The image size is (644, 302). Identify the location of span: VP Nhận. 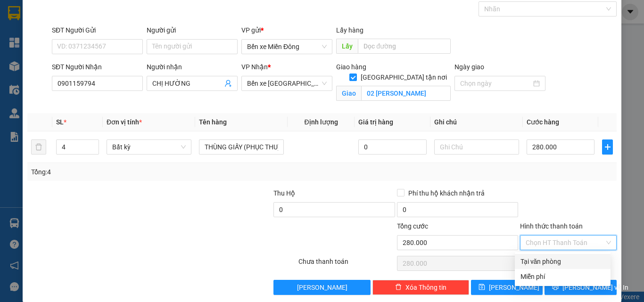
(254, 67).